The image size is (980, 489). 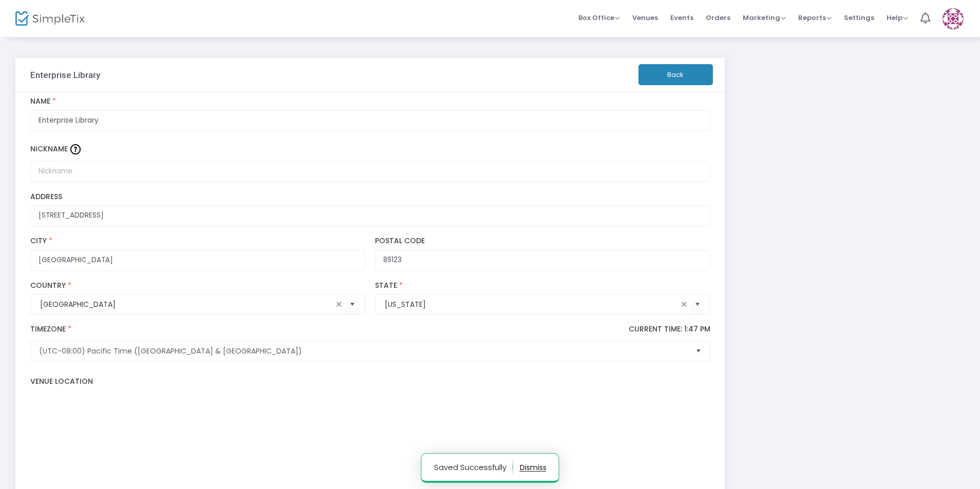 What do you see at coordinates (371, 121) in the screenshot?
I see `input: Enter Venue Name` at bounding box center [371, 121].